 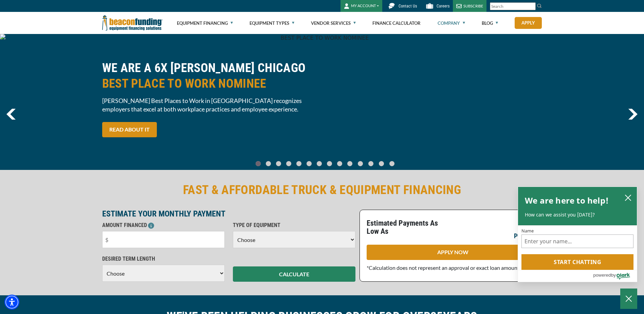 What do you see at coordinates (309, 164) in the screenshot?
I see `a: Go To Slide 5` at bounding box center [309, 164].